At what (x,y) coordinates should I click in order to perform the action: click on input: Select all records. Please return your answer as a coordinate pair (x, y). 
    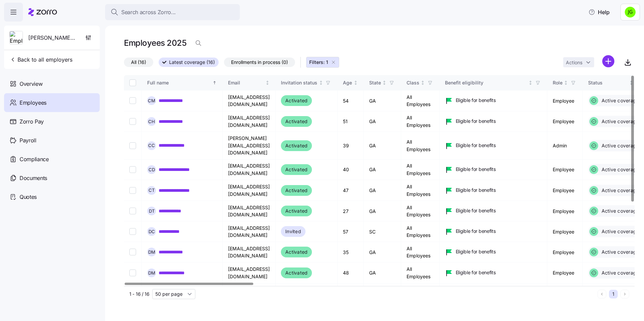
    Looking at the image, I should click on (133, 83).